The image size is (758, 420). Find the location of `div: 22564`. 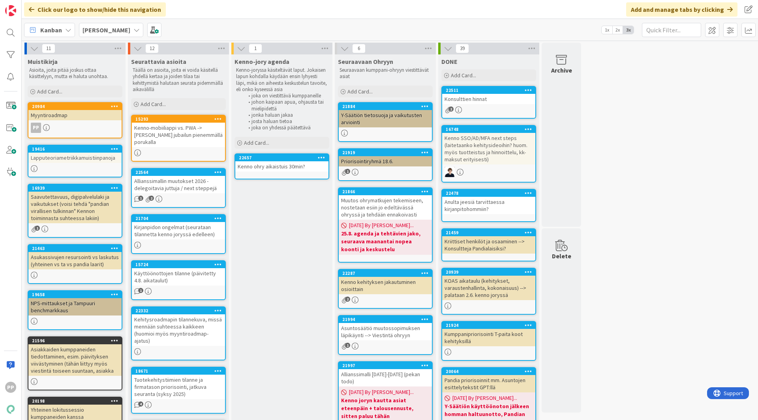

div: 22564 is located at coordinates (178, 172).